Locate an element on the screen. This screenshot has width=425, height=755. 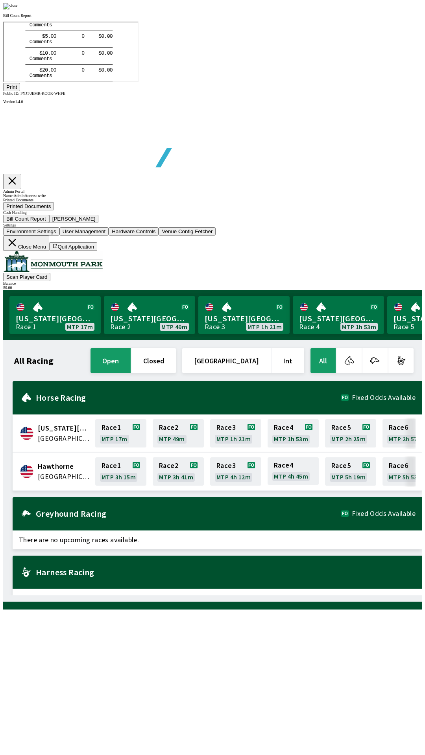
img: venue logo is located at coordinates (53, 262).